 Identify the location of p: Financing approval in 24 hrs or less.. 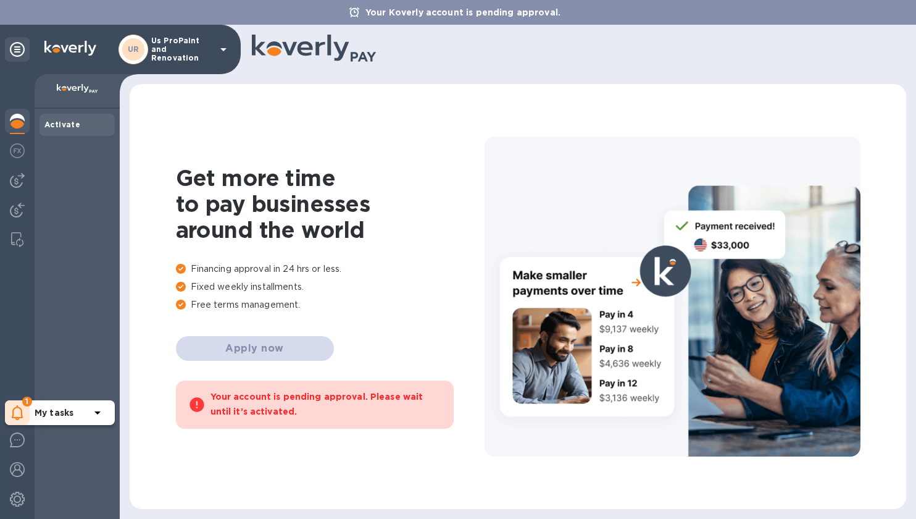
(330, 269).